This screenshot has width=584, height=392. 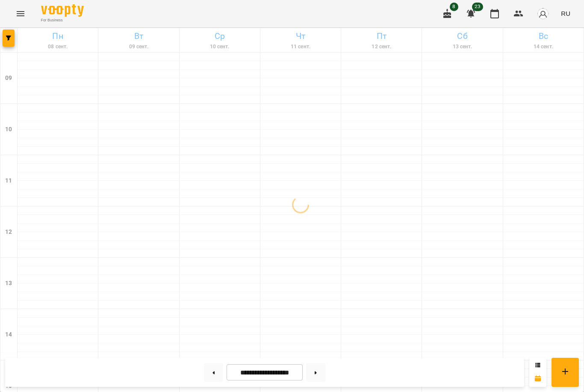 What do you see at coordinates (58, 36) in the screenshot?
I see `h6: Пн` at bounding box center [58, 36].